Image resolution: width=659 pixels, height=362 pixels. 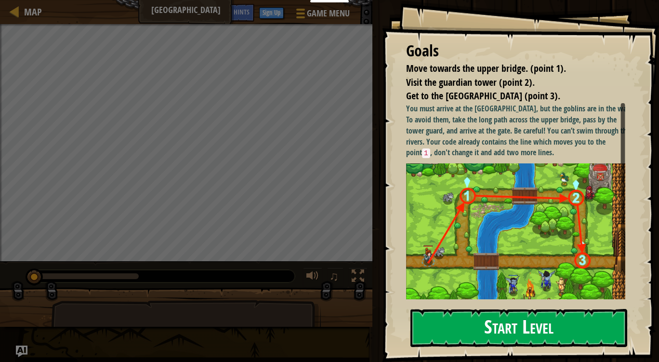 I want to click on button: Toggle fullscreen, so click(x=358, y=277).